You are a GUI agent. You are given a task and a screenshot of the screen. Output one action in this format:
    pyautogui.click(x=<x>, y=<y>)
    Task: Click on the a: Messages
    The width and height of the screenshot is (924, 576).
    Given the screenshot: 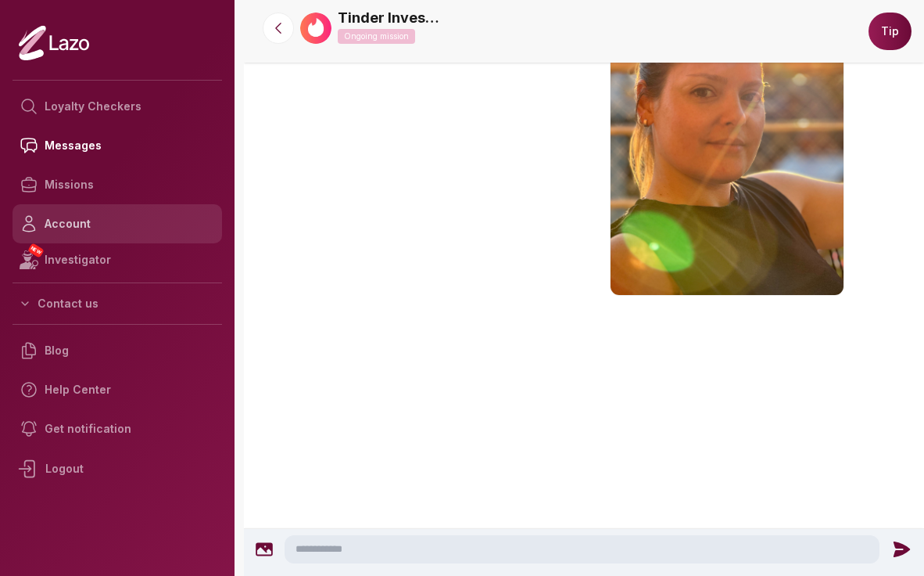 What is the action you would take?
    pyautogui.click(x=117, y=145)
    